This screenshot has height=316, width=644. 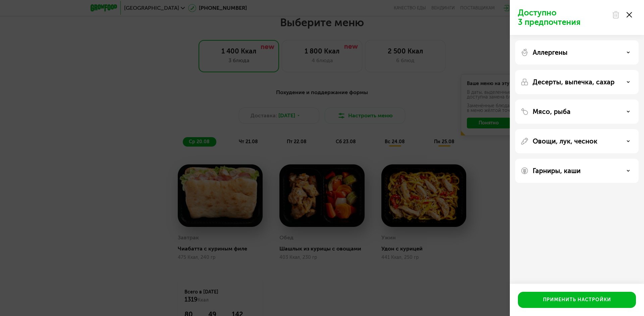 What do you see at coordinates (574, 82) in the screenshot?
I see `p: Десерты, выпечка, сахар` at bounding box center [574, 82].